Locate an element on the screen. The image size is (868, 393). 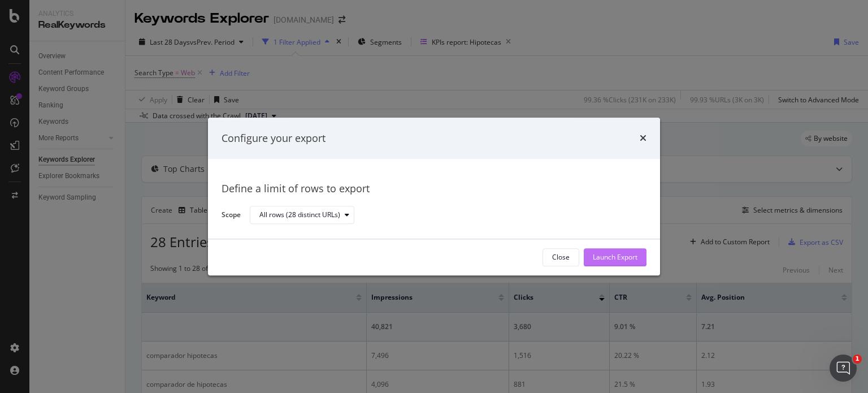
label: Scope is located at coordinates (231, 216).